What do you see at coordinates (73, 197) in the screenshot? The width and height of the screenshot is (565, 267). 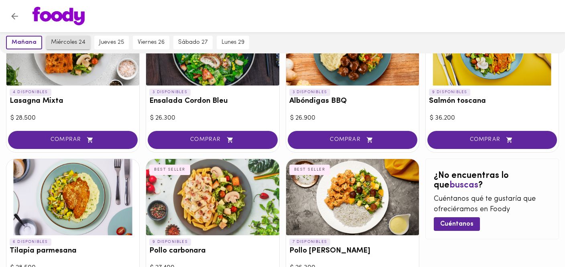 I see `div: Tilapia parmesana` at bounding box center [73, 197].